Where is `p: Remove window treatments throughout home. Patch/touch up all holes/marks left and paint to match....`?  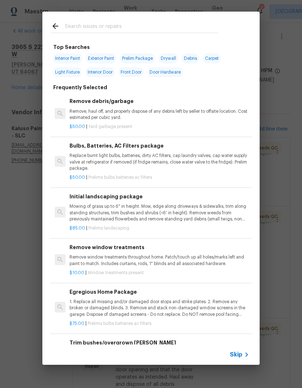
p: Remove window treatments throughout home. Patch/touch up all holes/marks left and paint to match.... is located at coordinates (159, 260).